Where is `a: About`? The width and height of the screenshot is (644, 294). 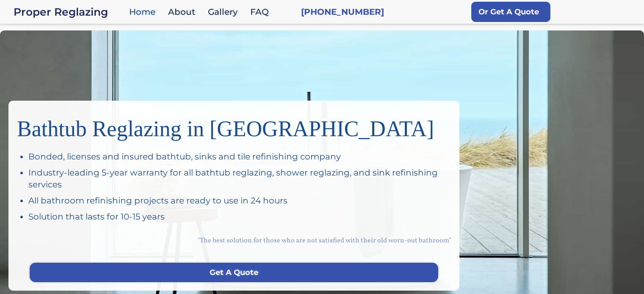 a: About is located at coordinates (184, 12).